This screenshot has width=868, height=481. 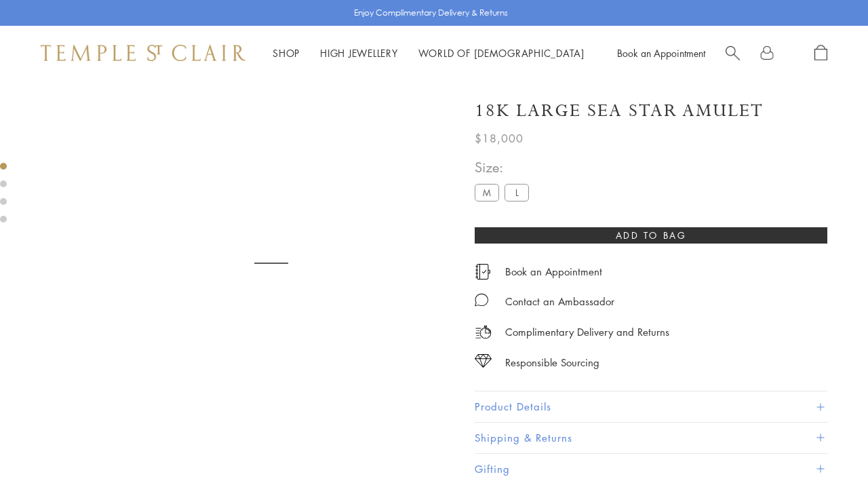 I want to click on img: icon_sourcing.svg, so click(x=483, y=361).